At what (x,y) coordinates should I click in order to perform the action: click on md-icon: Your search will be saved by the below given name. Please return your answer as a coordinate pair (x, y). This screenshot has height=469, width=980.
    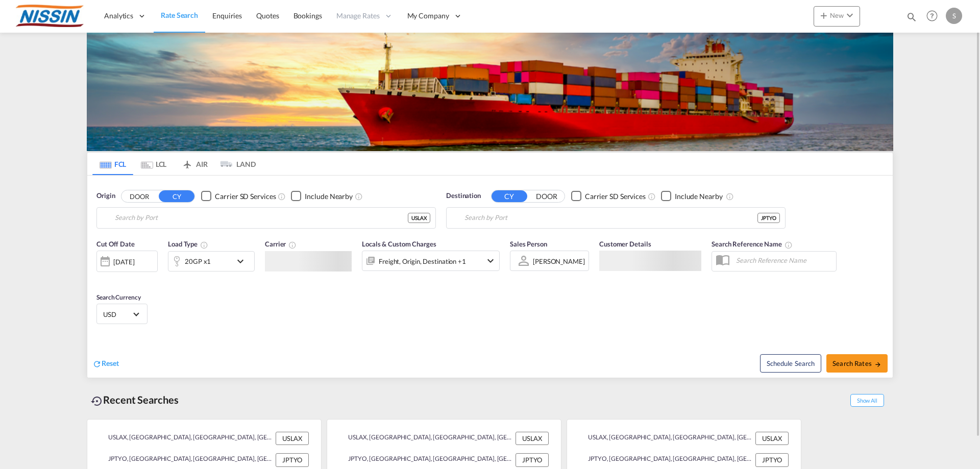
    Looking at the image, I should click on (789, 244).